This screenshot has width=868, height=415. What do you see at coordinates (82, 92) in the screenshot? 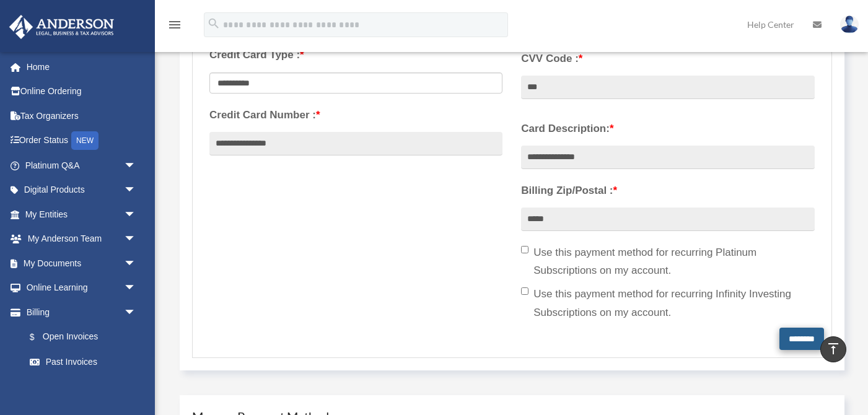
I see `a: Online Ordering` at bounding box center [82, 92].